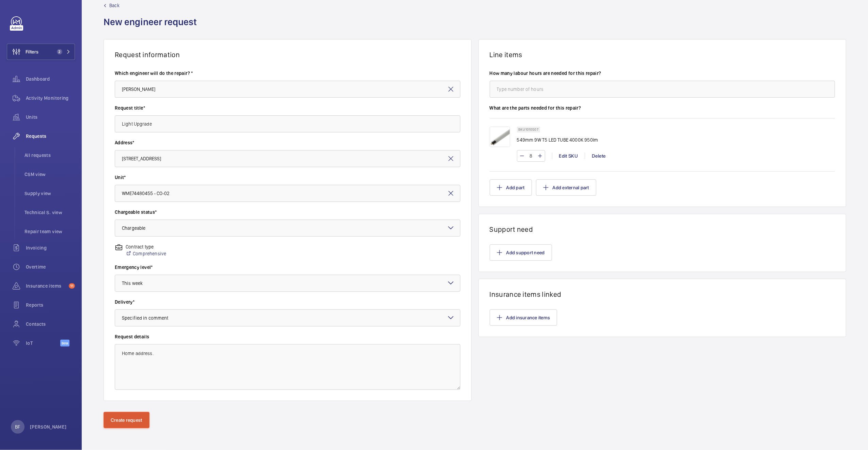 The image size is (868, 450). What do you see at coordinates (662, 229) in the screenshot?
I see `h1: Support need` at bounding box center [662, 229].